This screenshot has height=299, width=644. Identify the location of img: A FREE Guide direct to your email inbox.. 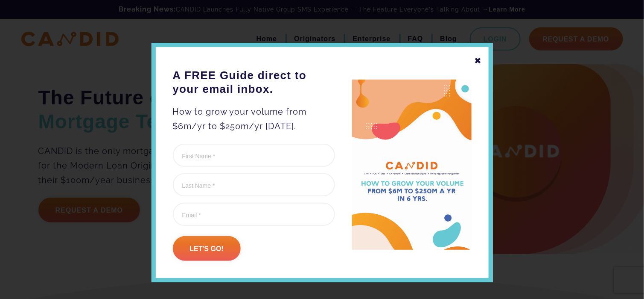
(412, 165).